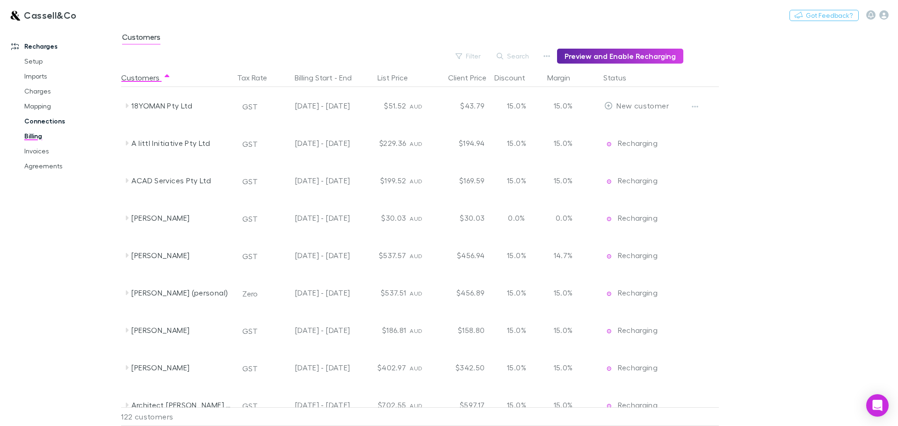 This screenshot has height=426, width=898. Describe the element at coordinates (71, 121) in the screenshot. I see `a: Connections` at that location.